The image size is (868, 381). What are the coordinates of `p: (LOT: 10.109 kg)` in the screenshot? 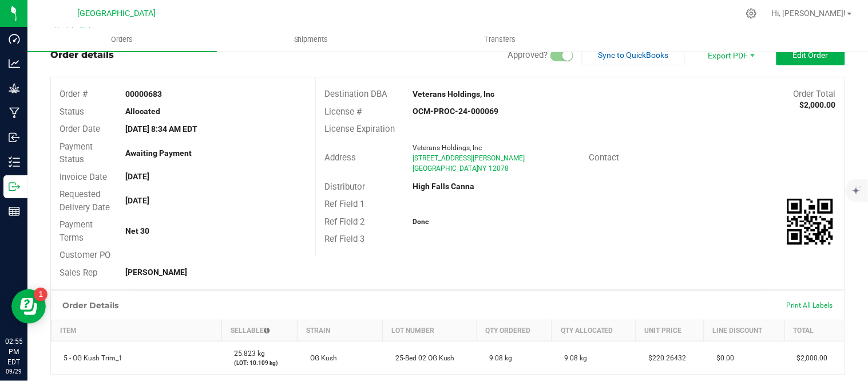 It's located at (260, 362).